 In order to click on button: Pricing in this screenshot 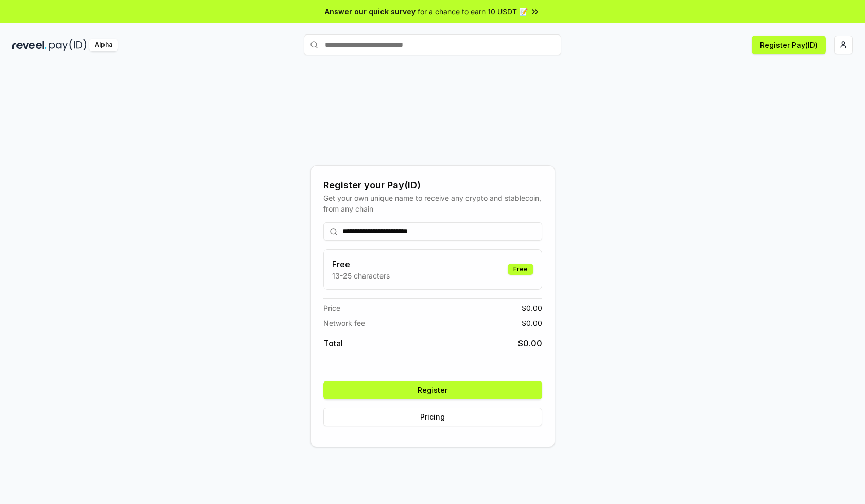, I will do `click(433, 417)`.